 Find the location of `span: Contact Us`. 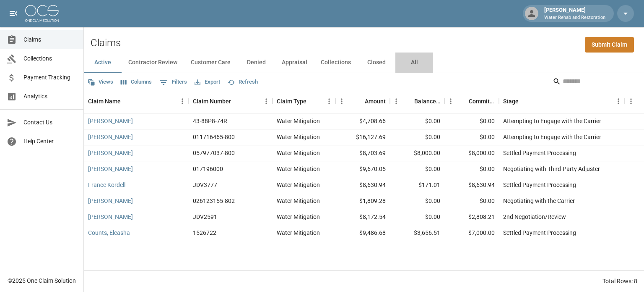

span: Contact Us is located at coordinates (50, 122).